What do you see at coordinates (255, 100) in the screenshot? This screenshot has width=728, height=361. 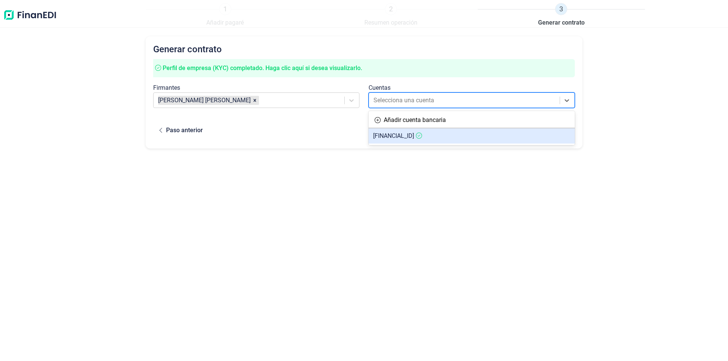 I see `div: Remove ALEXIS` at bounding box center [255, 100].